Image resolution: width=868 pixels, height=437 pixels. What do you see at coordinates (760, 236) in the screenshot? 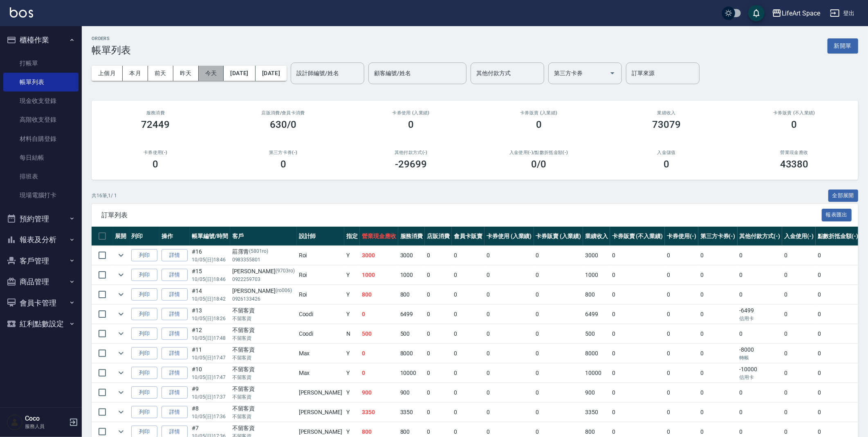
I see `th: 其他付款方式(-)` at bounding box center [760, 236].